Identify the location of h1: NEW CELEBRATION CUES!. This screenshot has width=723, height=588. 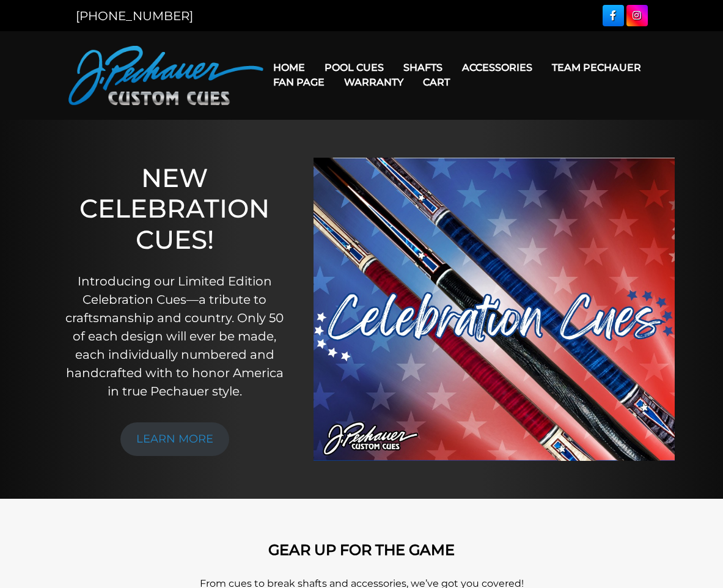
(175, 208).